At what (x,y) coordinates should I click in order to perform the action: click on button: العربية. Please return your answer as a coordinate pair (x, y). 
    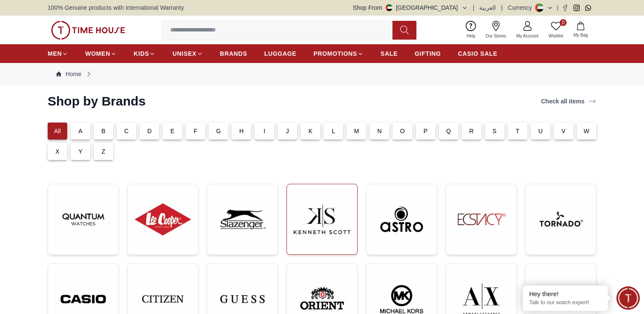
    Looking at the image, I should click on (488, 8).